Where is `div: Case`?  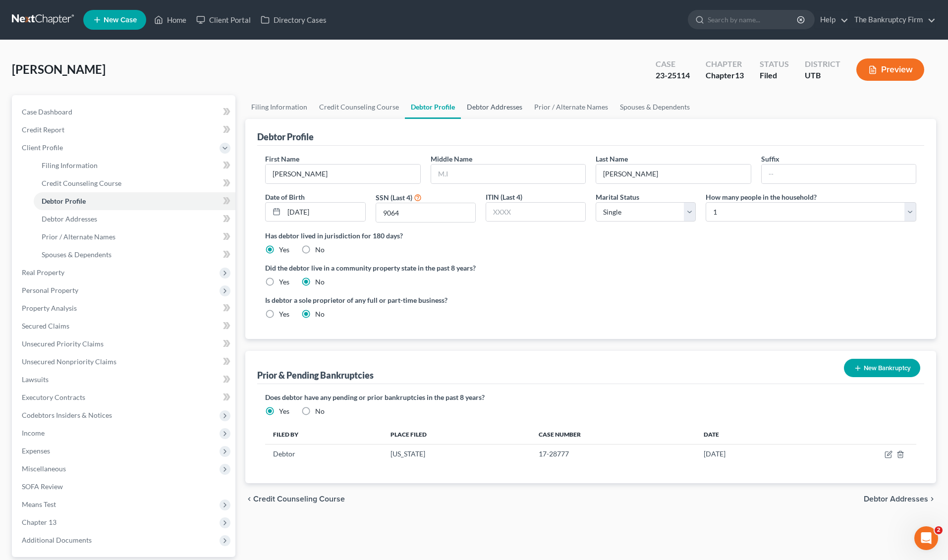
div: Case is located at coordinates (672, 64).